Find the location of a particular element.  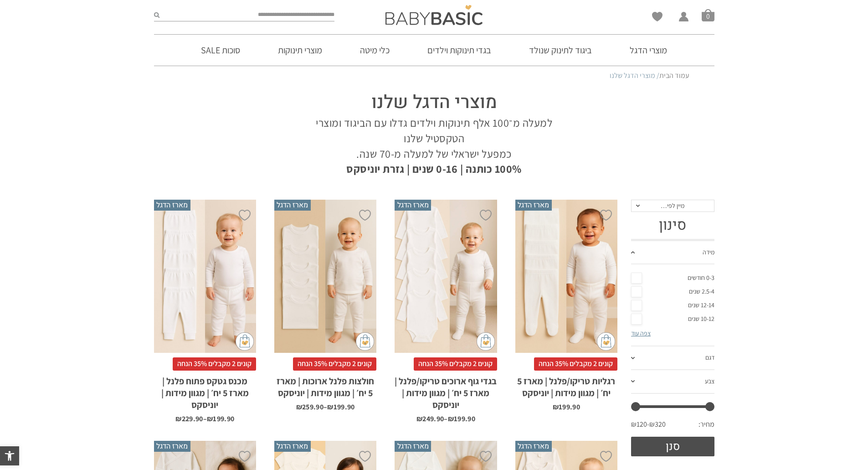

h2: בגדי גוף ארוכים טריקו/פלנל | מארז 5 יח׳ | מגוון מידות | יוניסקס is located at coordinates (446, 391).